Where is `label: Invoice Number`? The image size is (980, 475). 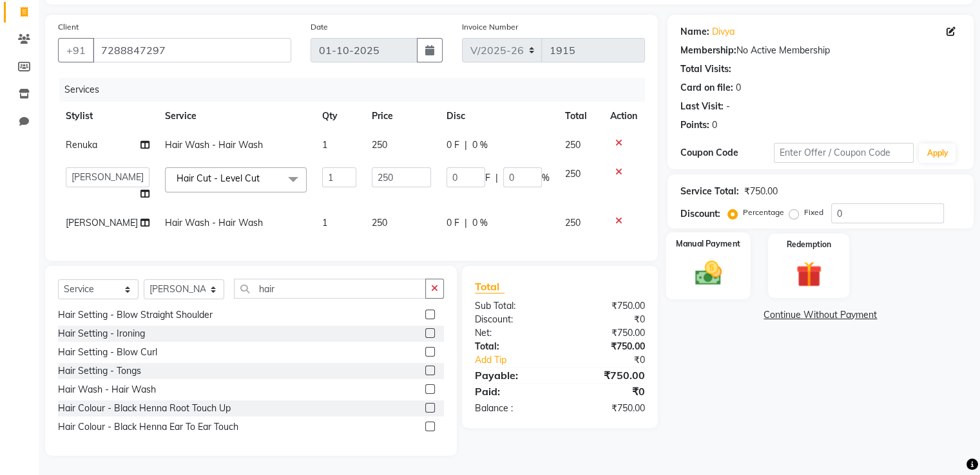 label: Invoice Number is located at coordinates (490, 27).